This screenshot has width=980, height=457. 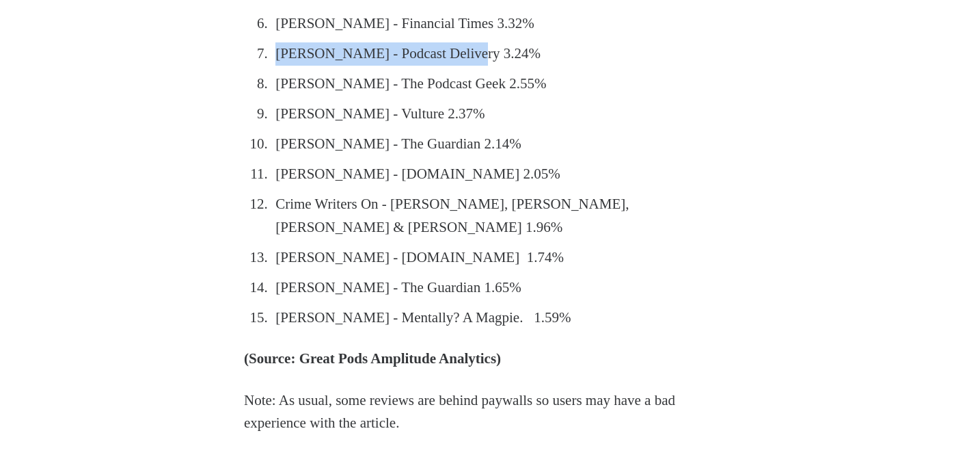 What do you see at coordinates (372, 358) in the screenshot?
I see `strong: (Source: Great Pods Amplitude Analytics)` at bounding box center [372, 358].